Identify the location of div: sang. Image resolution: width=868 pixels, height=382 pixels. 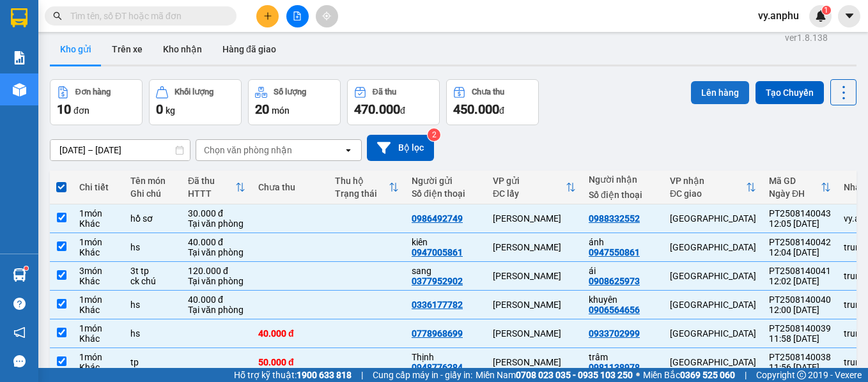
(445, 271).